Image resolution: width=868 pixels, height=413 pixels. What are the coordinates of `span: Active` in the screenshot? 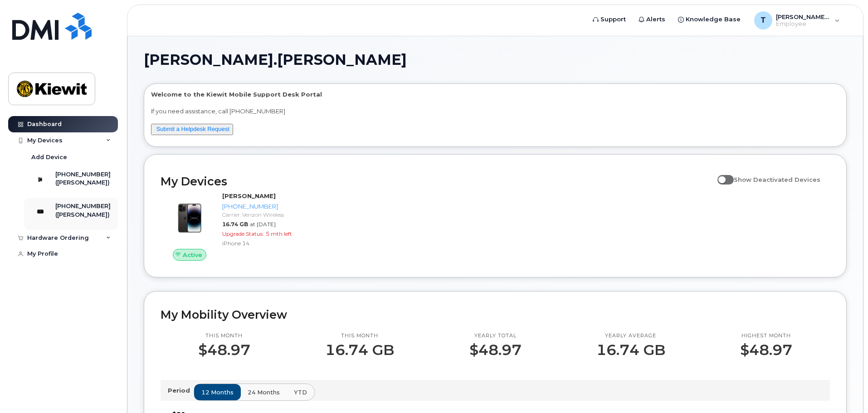 It's located at (192, 255).